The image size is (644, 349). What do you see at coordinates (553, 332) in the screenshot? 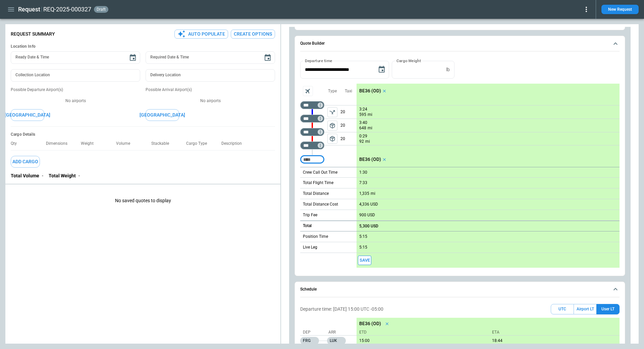
I see `p: ETA` at bounding box center [553, 332].